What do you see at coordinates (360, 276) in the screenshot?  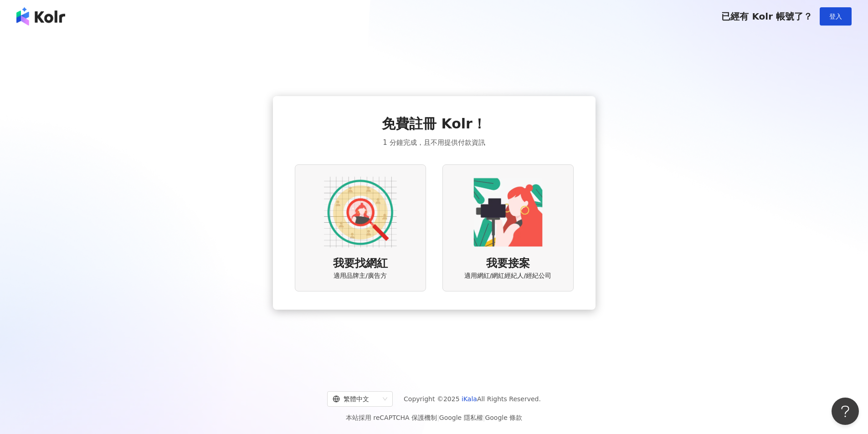 I see `span: 適用品牌主/廣告方` at bounding box center [360, 276].